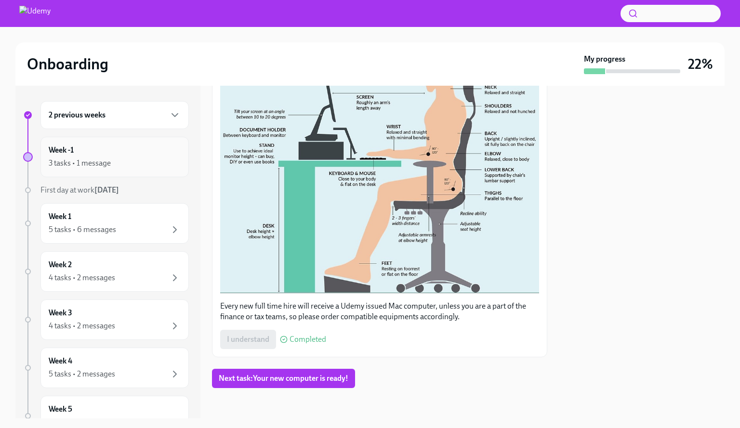 The height and width of the screenshot is (428, 740). I want to click on h6: Week -1, so click(61, 150).